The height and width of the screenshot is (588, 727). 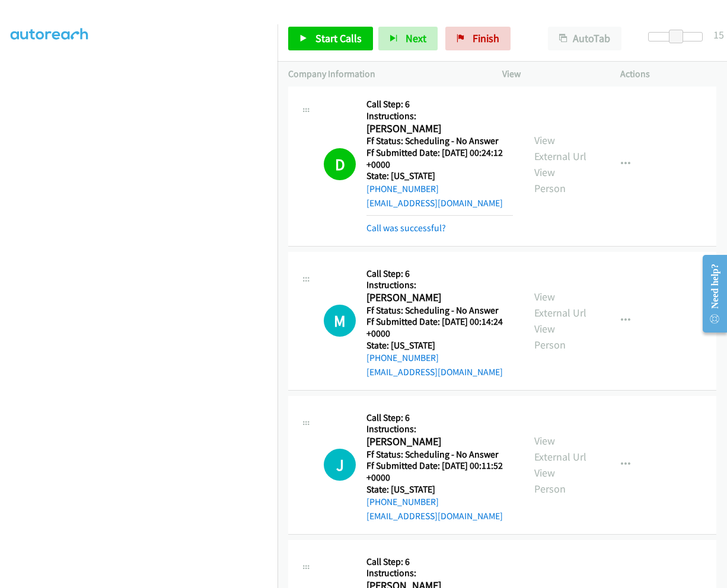 I want to click on span: Next, so click(x=415, y=38).